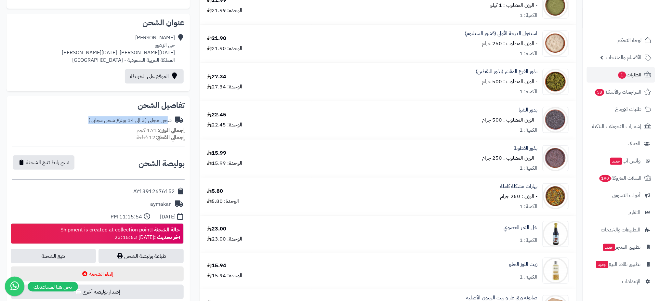 The image size is (659, 301). What do you see at coordinates (621, 178) in the screenshot?
I see `span: السلات المتروكة` at bounding box center [621, 178].